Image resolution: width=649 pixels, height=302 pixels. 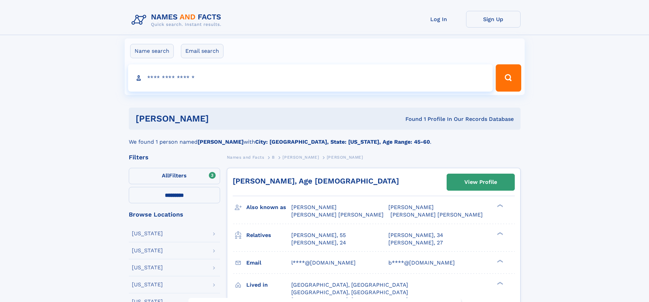 What do you see at coordinates (493, 19) in the screenshot?
I see `a: Sign Up` at bounding box center [493, 19].